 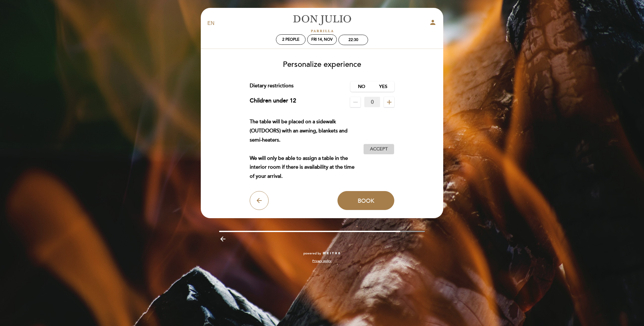 I want to click on span: Personalize experience, so click(x=322, y=64).